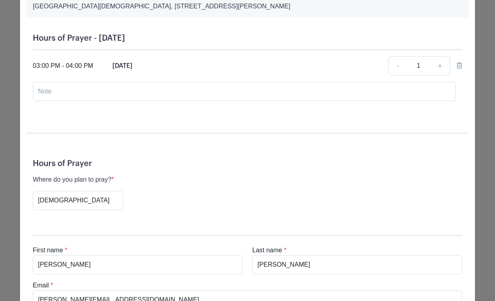 The width and height of the screenshot is (495, 301). I want to click on label: First name, so click(48, 251).